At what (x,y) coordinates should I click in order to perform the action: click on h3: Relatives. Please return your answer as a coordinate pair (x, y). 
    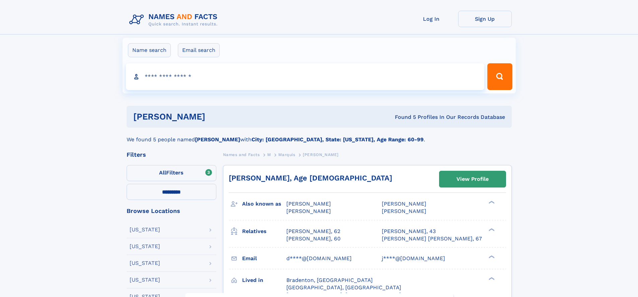
    Looking at the image, I should click on (264, 231).